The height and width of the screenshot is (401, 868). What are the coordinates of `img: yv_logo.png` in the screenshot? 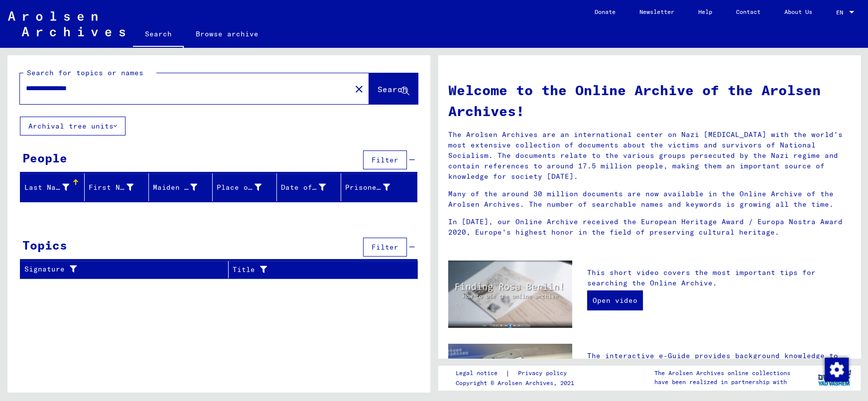 It's located at (834, 377).